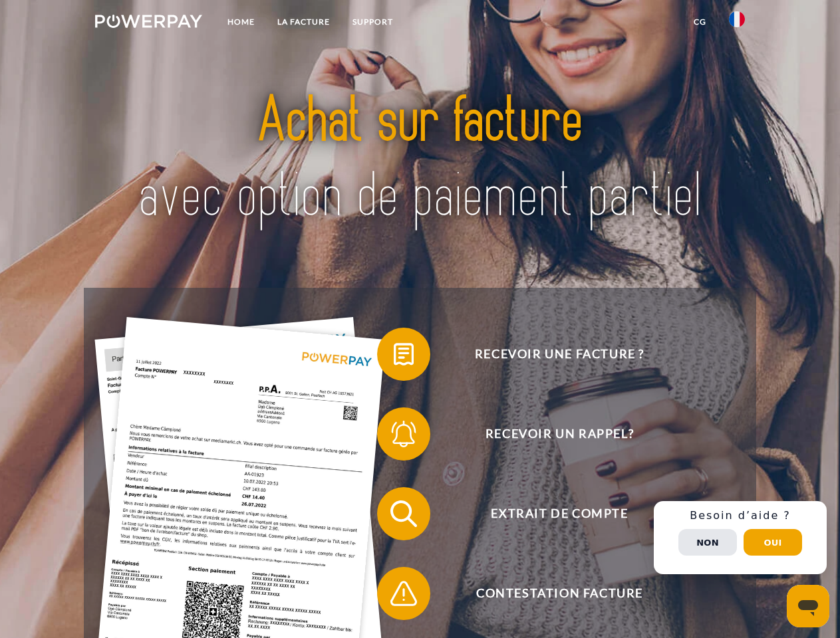 The image size is (840, 638). What do you see at coordinates (773, 543) in the screenshot?
I see `button: Oui` at bounding box center [773, 543].